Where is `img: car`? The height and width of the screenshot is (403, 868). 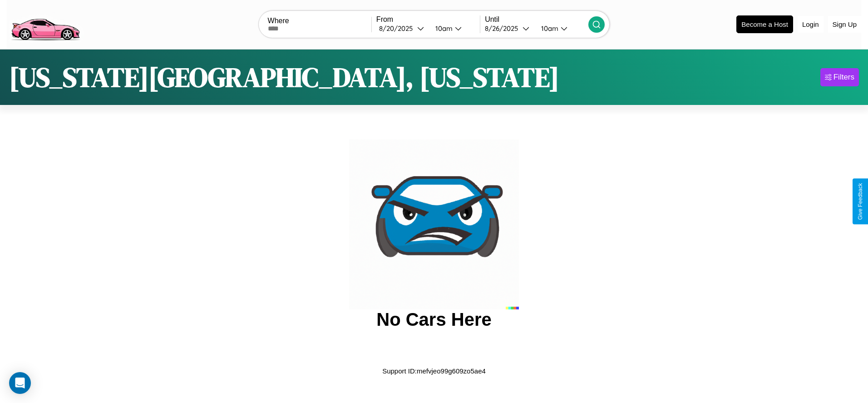
img: car is located at coordinates (434, 224).